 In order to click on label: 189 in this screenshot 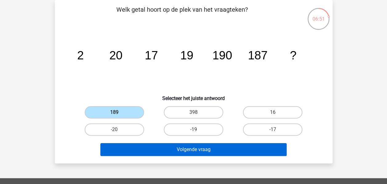, I will do `click(114, 112)`.